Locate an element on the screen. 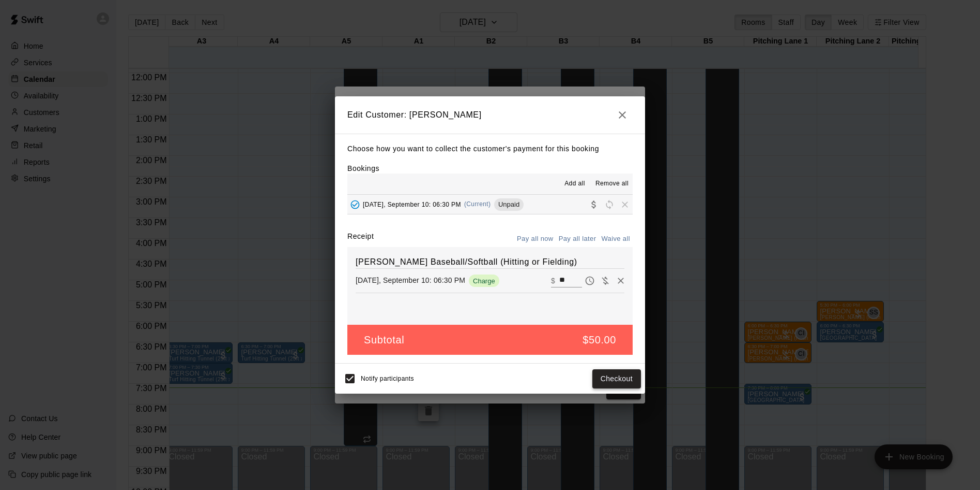  button: Waive all is located at coordinates (616, 238).